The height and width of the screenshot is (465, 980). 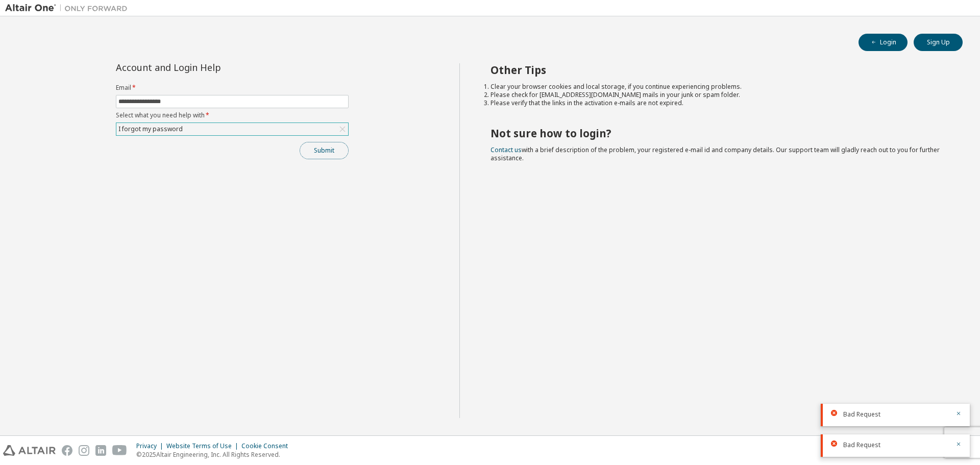 What do you see at coordinates (69, 8) in the screenshot?
I see `img: Altair One` at bounding box center [69, 8].